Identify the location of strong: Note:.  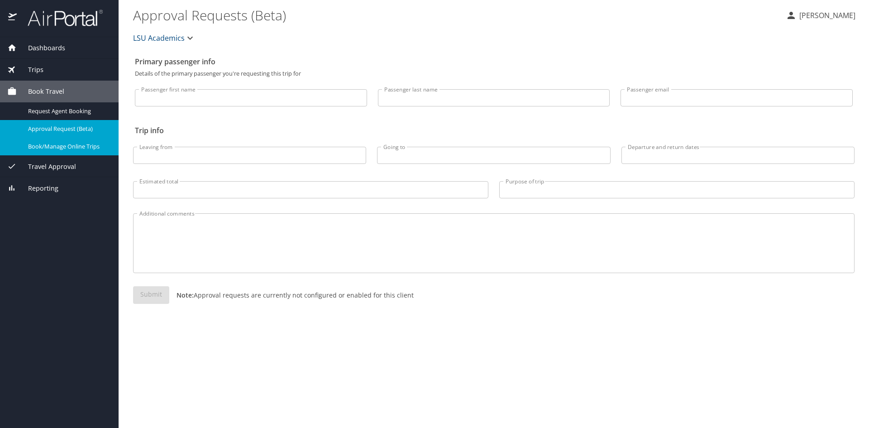
(185, 295).